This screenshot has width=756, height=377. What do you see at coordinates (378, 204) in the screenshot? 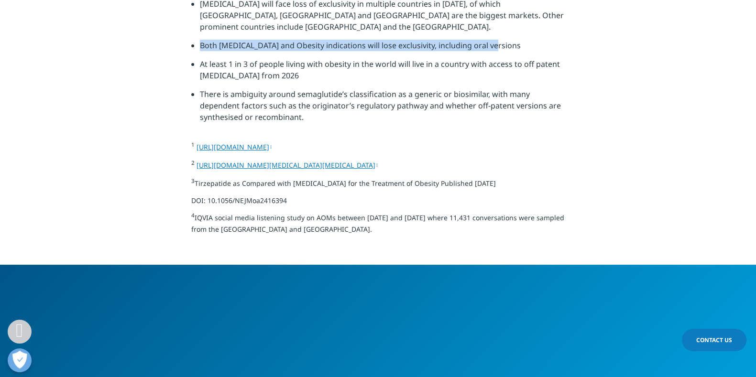
I see `p: DOI: 10.1056/NEJMoa2416394` at bounding box center [378, 204].